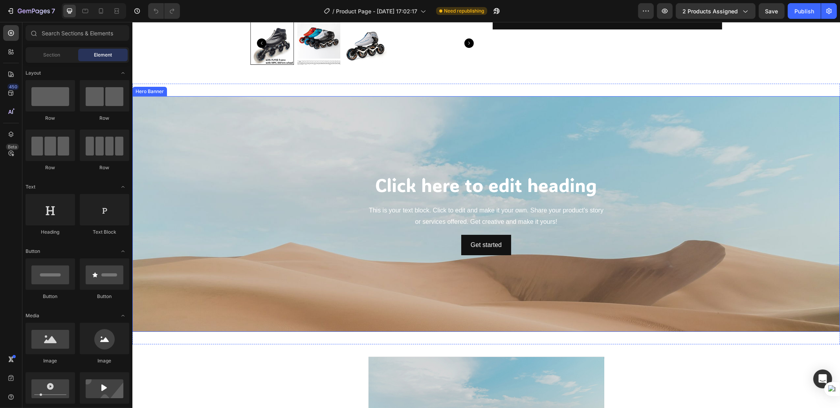 The height and width of the screenshot is (408, 840). I want to click on span: Button, so click(33, 251).